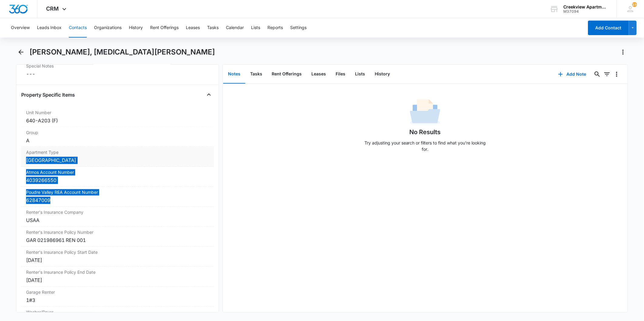 This screenshot has width=644, height=321. I want to click on div: Unit Number640-A203 (F), so click(117, 117).